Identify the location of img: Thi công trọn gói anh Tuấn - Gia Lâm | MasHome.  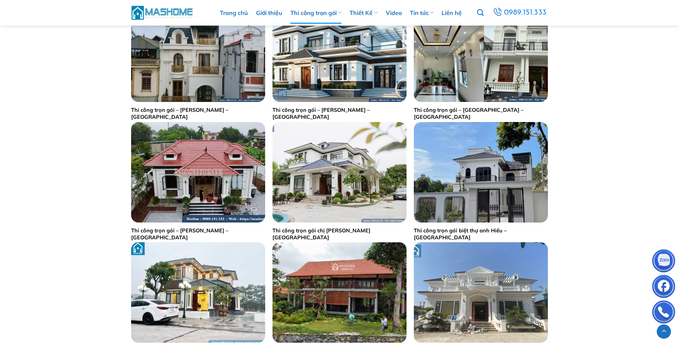
(198, 52).